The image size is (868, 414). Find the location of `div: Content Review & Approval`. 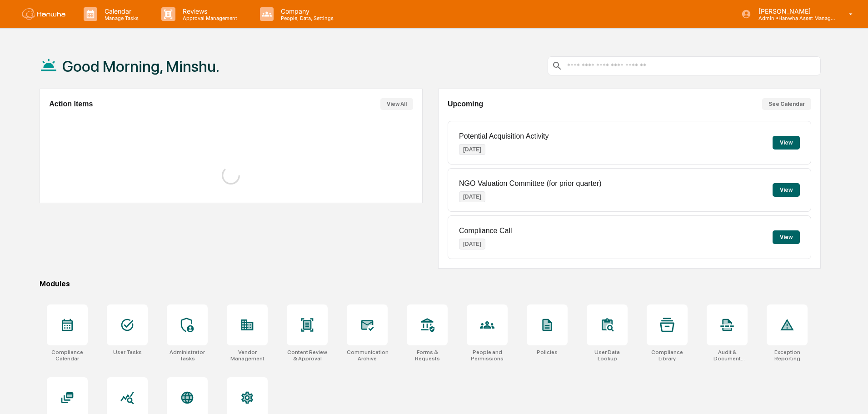

div: Content Review & Approval is located at coordinates (307, 356).